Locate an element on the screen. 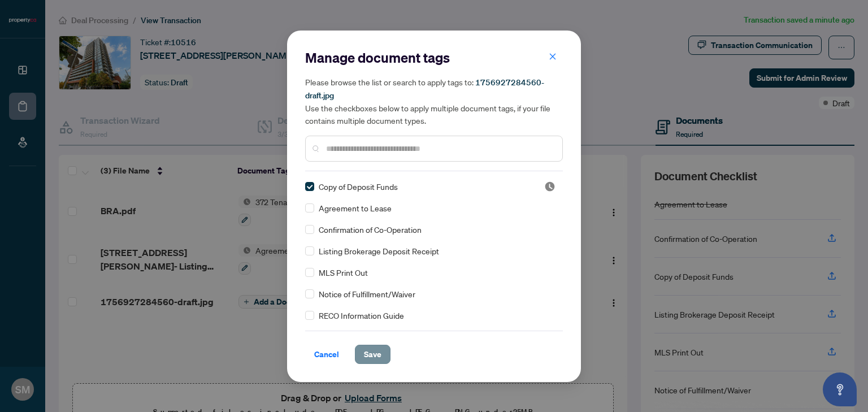 Image resolution: width=868 pixels, height=412 pixels. span: close is located at coordinates (553, 57).